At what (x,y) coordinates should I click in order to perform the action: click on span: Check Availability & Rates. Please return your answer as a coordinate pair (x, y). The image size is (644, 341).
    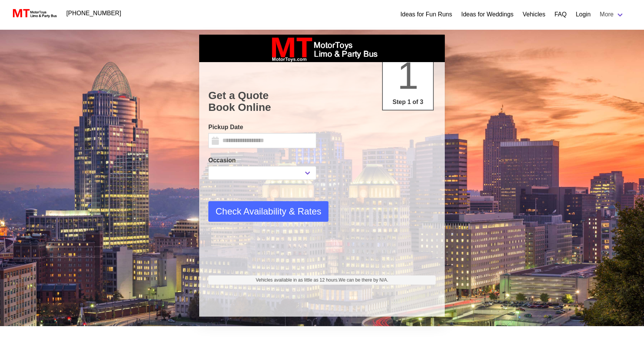
    Looking at the image, I should click on (268, 212).